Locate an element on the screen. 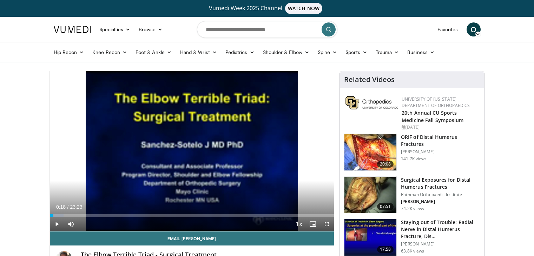 This screenshot has width=534, height=256. div: Progress Bar is located at coordinates (192, 216).